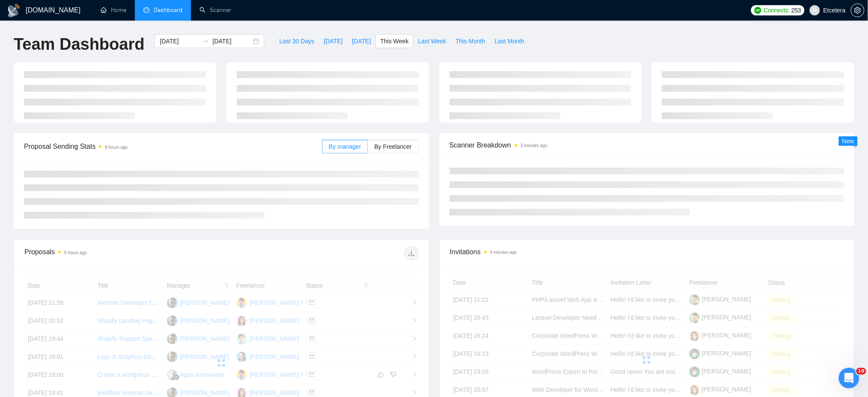 The height and width of the screenshot is (397, 868). Describe the element at coordinates (858, 10) in the screenshot. I see `span: setting` at that location.